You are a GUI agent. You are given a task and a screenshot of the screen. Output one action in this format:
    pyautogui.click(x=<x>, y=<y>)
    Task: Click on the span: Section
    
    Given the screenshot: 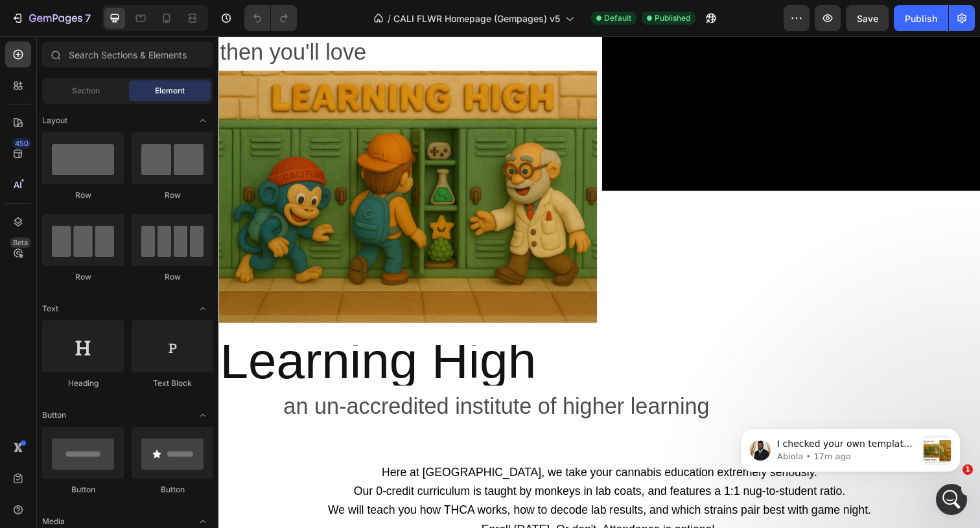 What is the action you would take?
    pyautogui.click(x=85, y=91)
    